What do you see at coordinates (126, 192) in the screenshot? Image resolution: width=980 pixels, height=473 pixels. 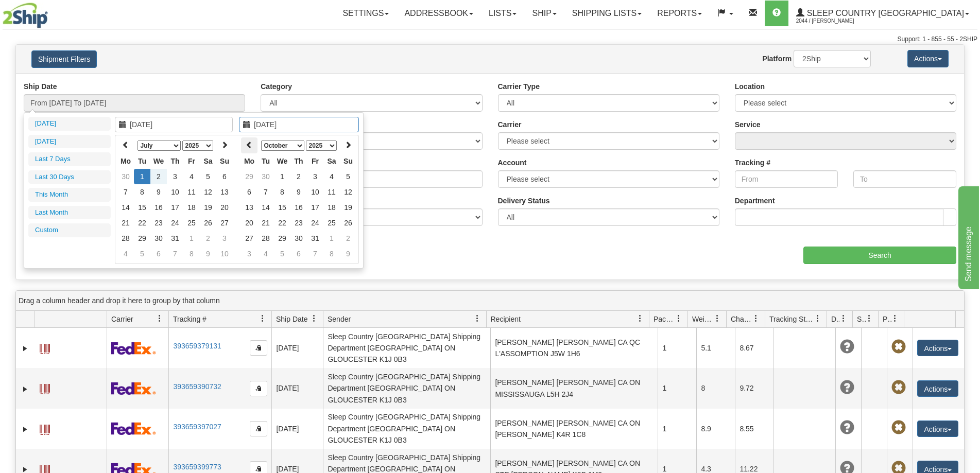 I see `td: 7` at bounding box center [126, 192].